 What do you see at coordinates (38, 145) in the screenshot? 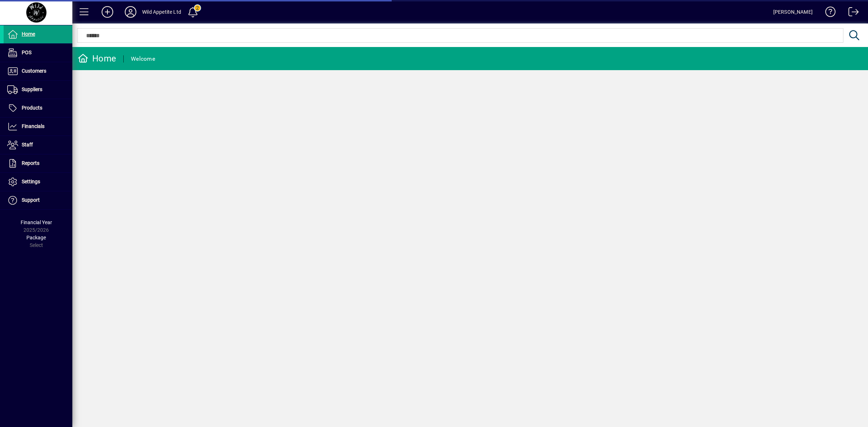
I see `a: Staff` at bounding box center [38, 145].